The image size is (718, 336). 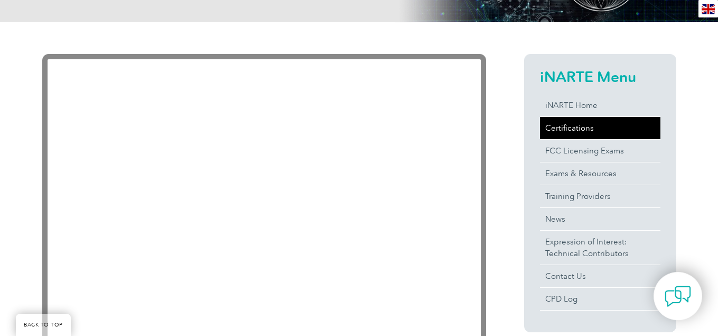 What do you see at coordinates (678, 296) in the screenshot?
I see `img: contact-chat.png` at bounding box center [678, 296].